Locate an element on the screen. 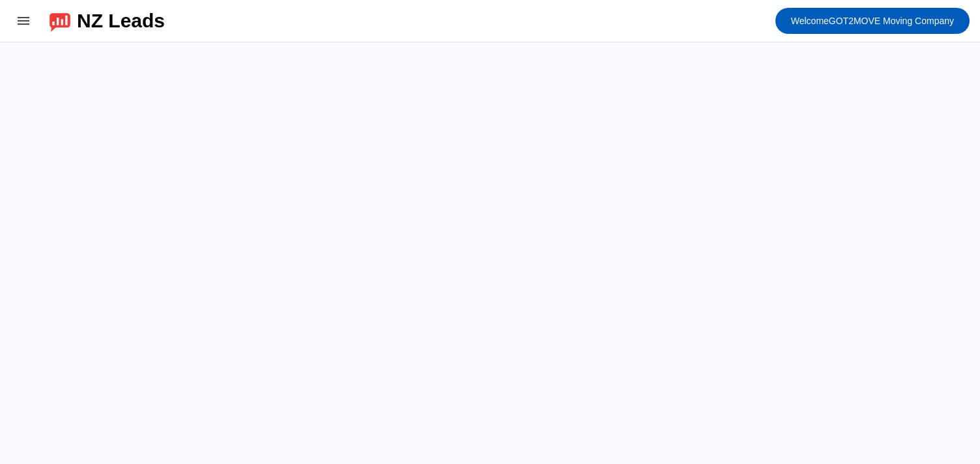 The width and height of the screenshot is (980, 464). span: Welcome is located at coordinates (810, 21).